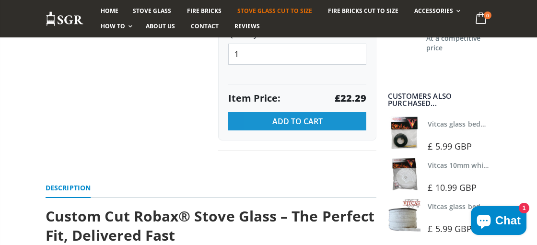  Describe the element at coordinates (115, 26) in the screenshot. I see `a: How To` at that location.